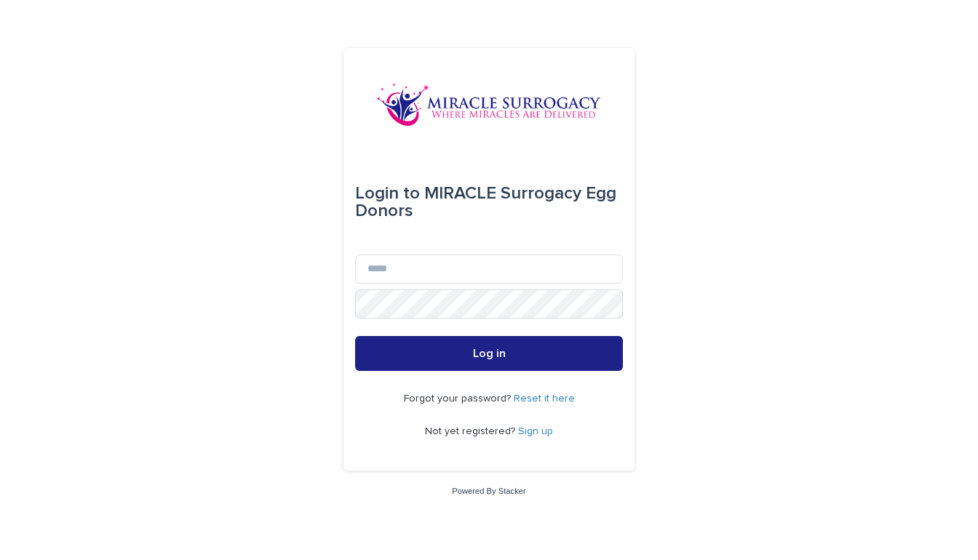  I want to click on span: Forgot your password?, so click(458, 399).